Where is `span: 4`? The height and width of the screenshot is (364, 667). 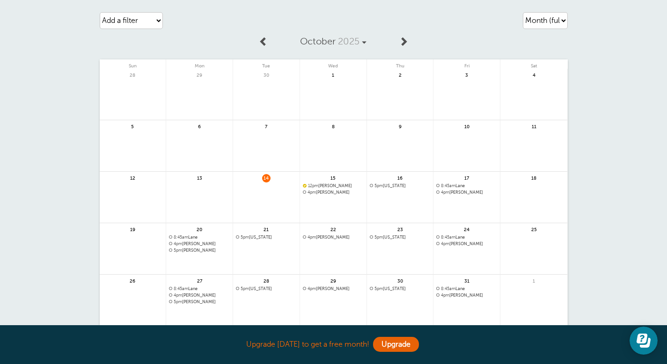 span: 4 is located at coordinates (534, 74).